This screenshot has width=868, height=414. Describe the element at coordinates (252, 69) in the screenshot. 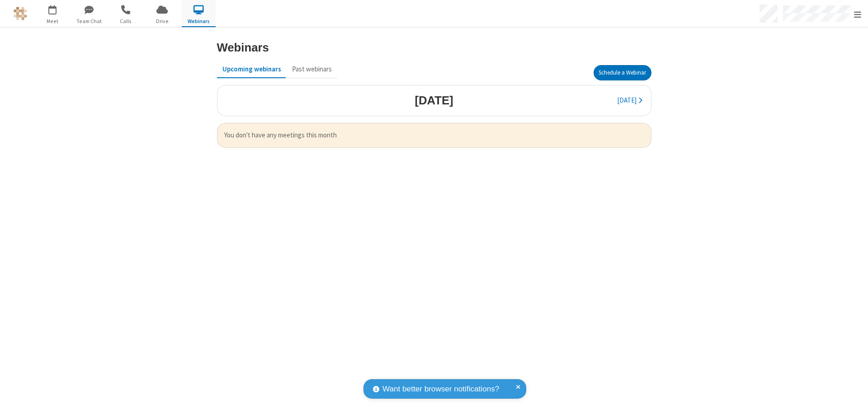

I see `button: Upcoming webinars` at that location.